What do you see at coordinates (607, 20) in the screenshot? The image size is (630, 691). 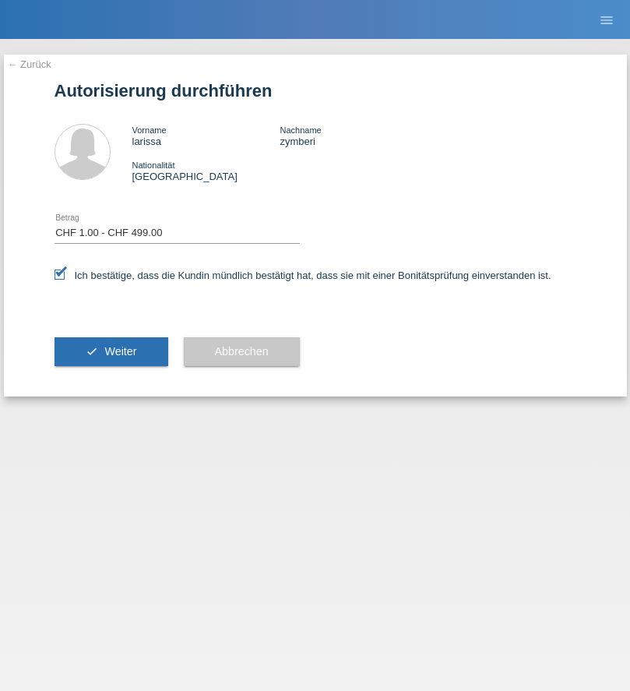 I see `i: menu` at bounding box center [607, 20].